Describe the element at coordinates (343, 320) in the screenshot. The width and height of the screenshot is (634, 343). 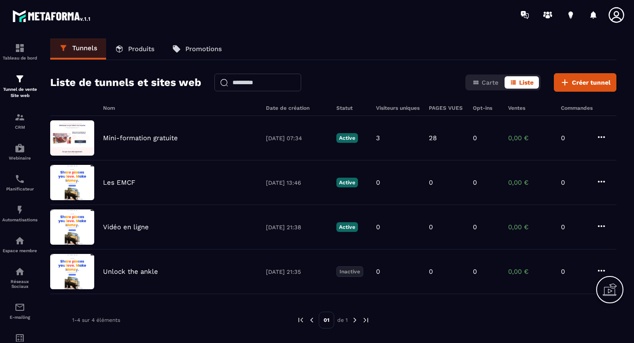
I see `p: de 1` at that location.